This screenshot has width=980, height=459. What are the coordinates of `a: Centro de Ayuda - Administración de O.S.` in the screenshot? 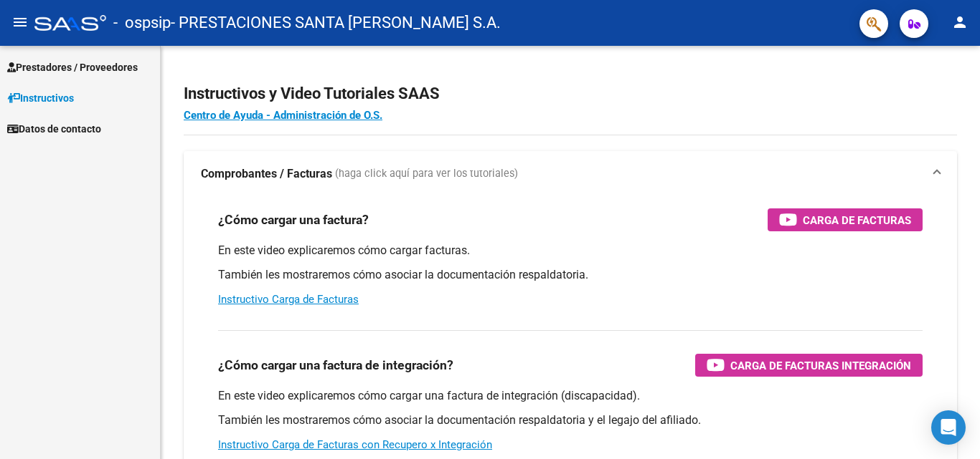 It's located at (283, 115).